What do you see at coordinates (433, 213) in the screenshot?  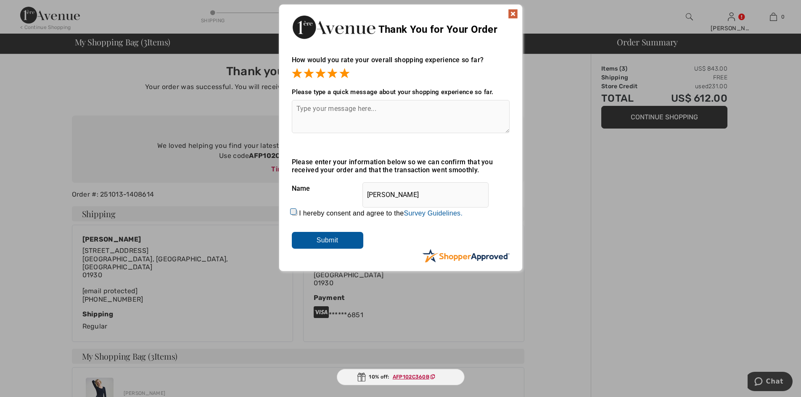 I see `a: Survey Guidelines.` at bounding box center [433, 213].